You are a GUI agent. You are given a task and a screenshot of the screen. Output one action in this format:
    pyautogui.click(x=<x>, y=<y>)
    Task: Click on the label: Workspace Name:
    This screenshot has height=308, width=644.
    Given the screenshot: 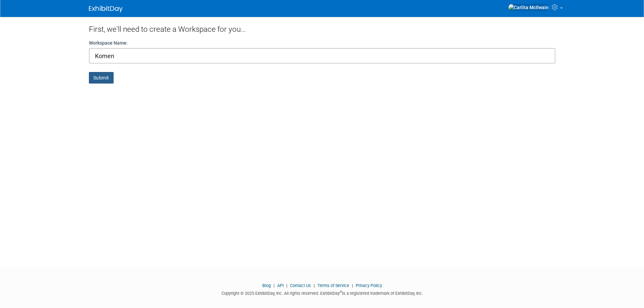 What is the action you would take?
    pyautogui.click(x=108, y=43)
    